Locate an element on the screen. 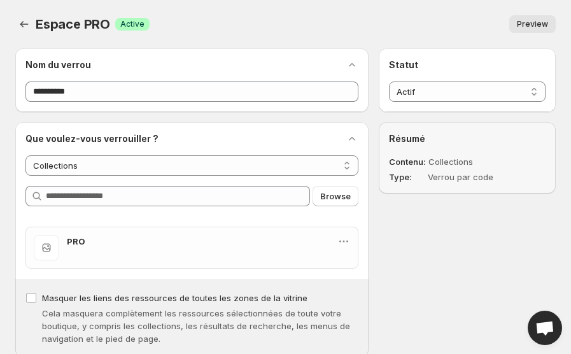 This screenshot has height=354, width=571. span: Cela masquera complètement les ressources sélectionnées de toute votre boutique, y compris les co... is located at coordinates (196, 326).